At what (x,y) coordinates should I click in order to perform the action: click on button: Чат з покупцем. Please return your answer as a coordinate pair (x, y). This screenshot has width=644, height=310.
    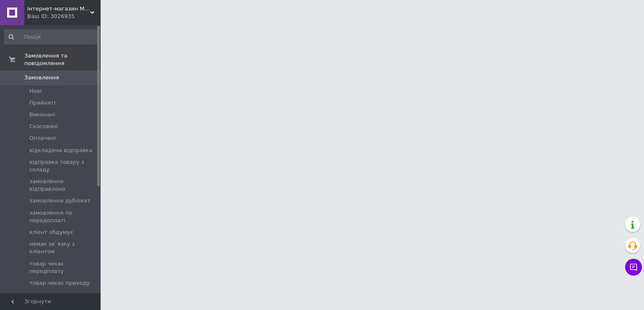
    Looking at the image, I should click on (634, 267).